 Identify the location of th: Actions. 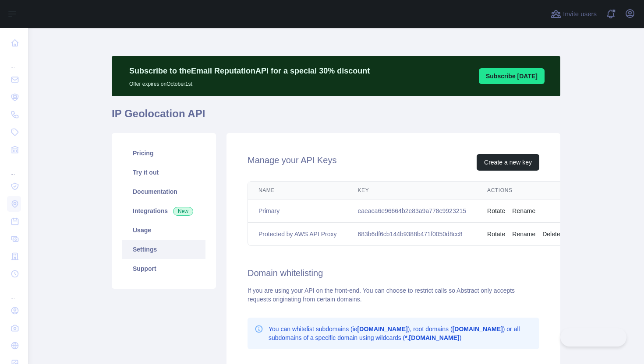
(524, 190).